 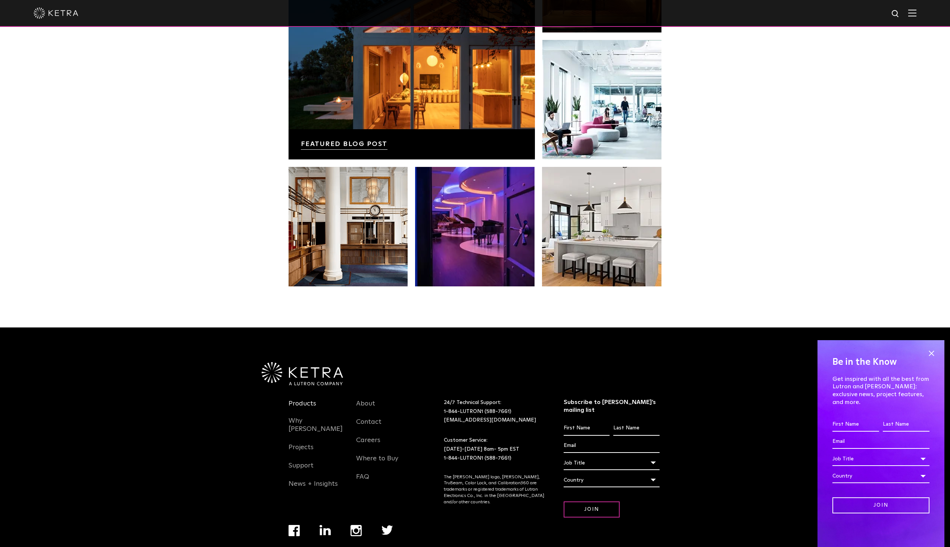 What do you see at coordinates (325, 530) in the screenshot?
I see `img: linkedin` at bounding box center [325, 530].